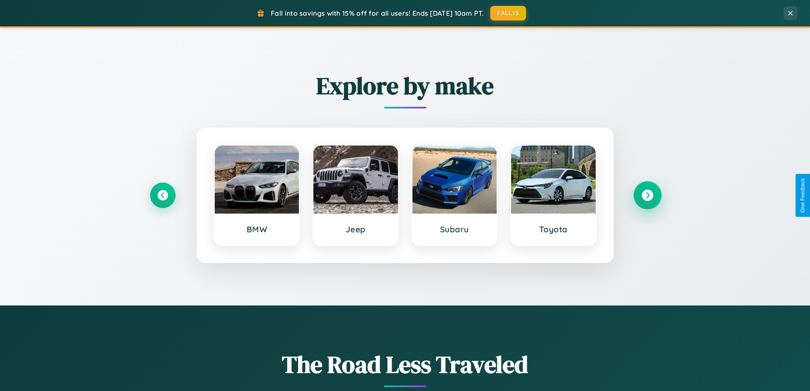 This screenshot has height=391, width=810. What do you see at coordinates (257, 229) in the screenshot?
I see `h3: BMW` at bounding box center [257, 229].